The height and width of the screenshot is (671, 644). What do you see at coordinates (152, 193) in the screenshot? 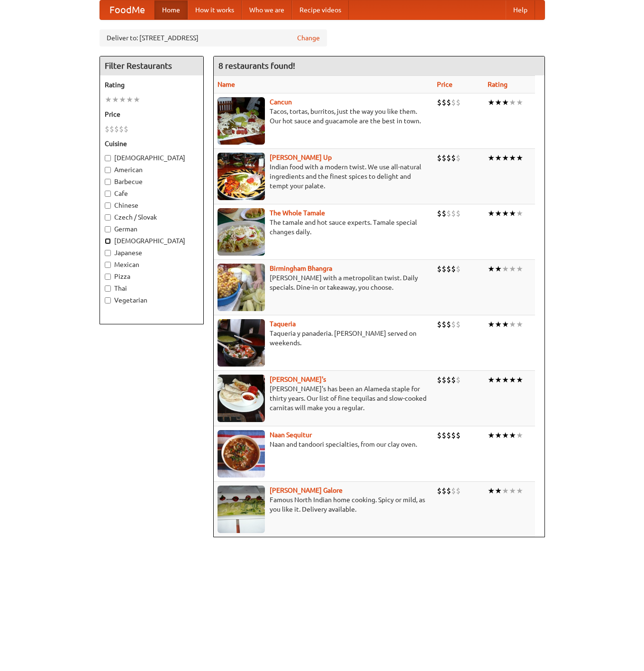
I see `label: Cafe` at bounding box center [152, 193].